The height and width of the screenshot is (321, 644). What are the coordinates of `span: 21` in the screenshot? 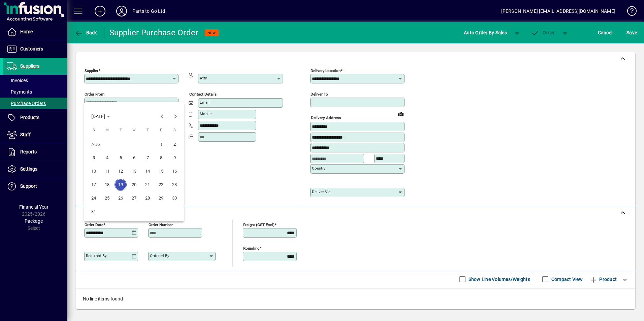 It's located at (148, 185).